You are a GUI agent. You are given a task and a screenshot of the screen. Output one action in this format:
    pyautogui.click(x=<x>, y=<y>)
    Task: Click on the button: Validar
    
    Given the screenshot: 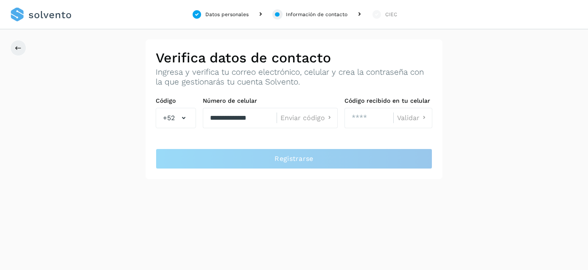 What is the action you would take?
    pyautogui.click(x=413, y=117)
    